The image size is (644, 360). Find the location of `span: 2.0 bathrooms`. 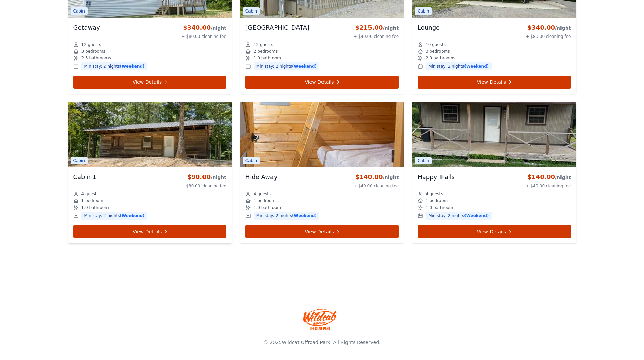

span: 2.0 bathrooms is located at coordinates (440, 58).